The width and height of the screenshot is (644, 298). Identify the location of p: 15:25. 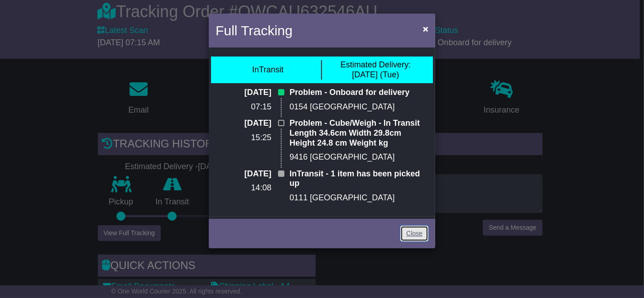
(243, 138).